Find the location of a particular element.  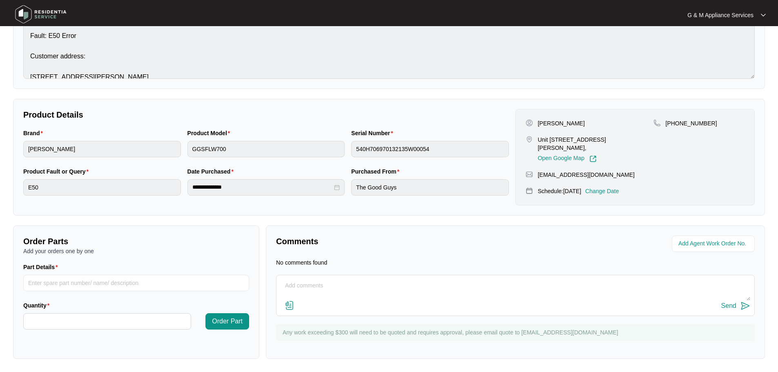

label: Date Purchased is located at coordinates (212, 172).